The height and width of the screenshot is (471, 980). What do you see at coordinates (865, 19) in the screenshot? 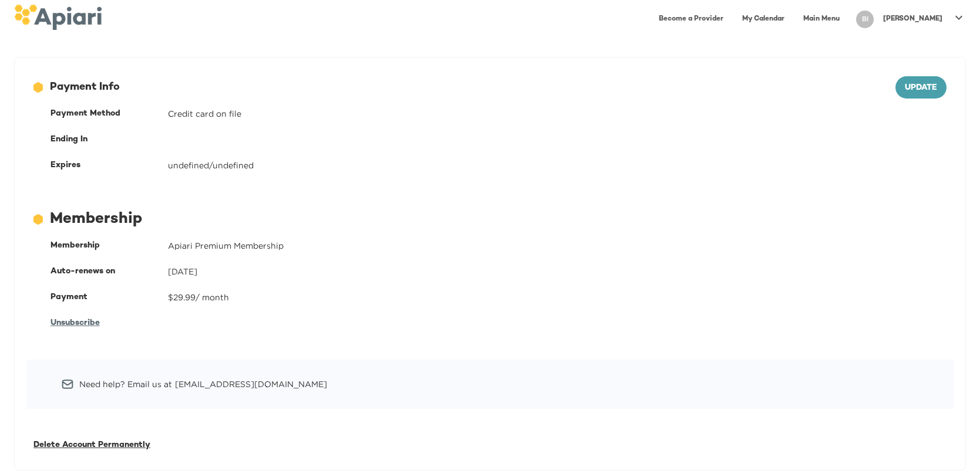
I see `div: BI` at bounding box center [865, 19].